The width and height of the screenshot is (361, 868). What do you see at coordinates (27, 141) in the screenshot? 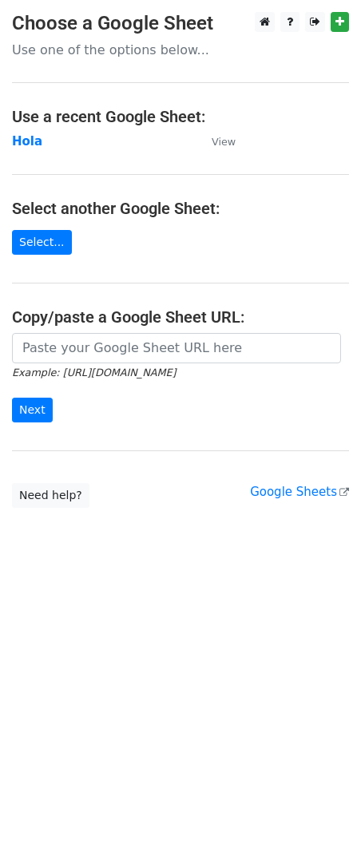
I see `a: Hola` at bounding box center [27, 141].